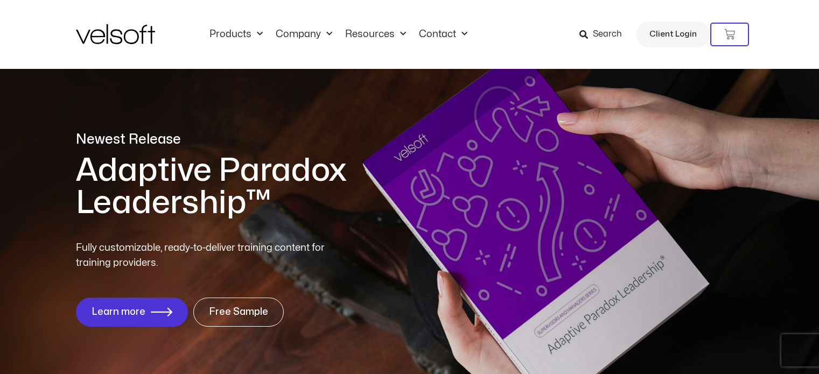 The width and height of the screenshot is (819, 374). What do you see at coordinates (304, 34) in the screenshot?
I see `a: CompanyMenu Toggle` at bounding box center [304, 34].